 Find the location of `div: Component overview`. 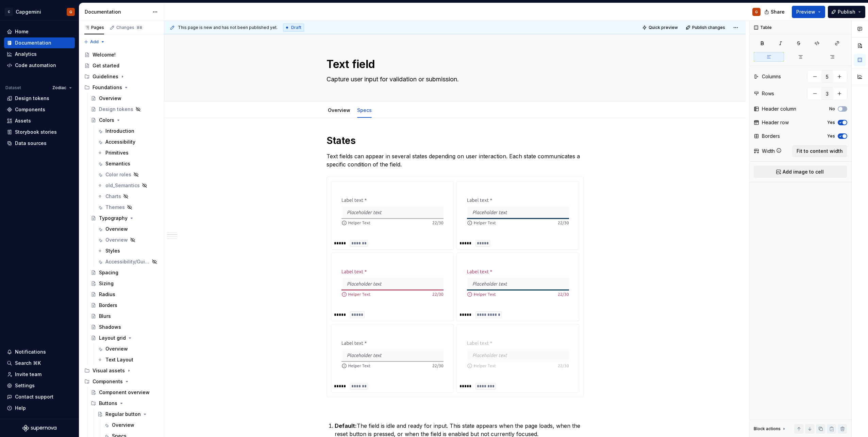

div: Component overview is located at coordinates (124, 393).